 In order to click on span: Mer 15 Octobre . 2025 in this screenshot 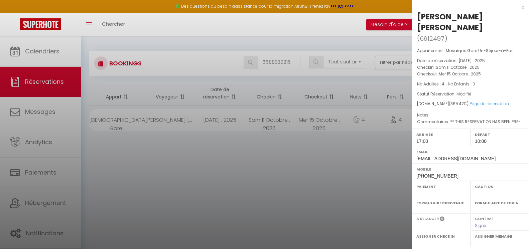, I will do `click(459, 74)`.